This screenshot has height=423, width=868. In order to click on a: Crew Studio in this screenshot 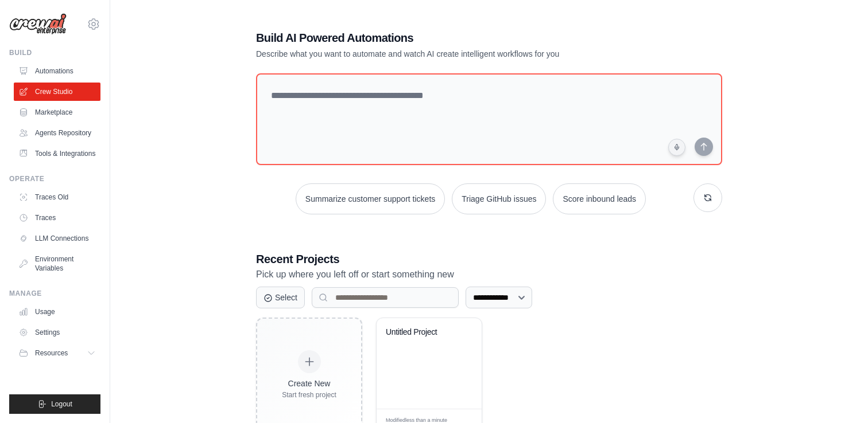, I will do `click(57, 92)`.